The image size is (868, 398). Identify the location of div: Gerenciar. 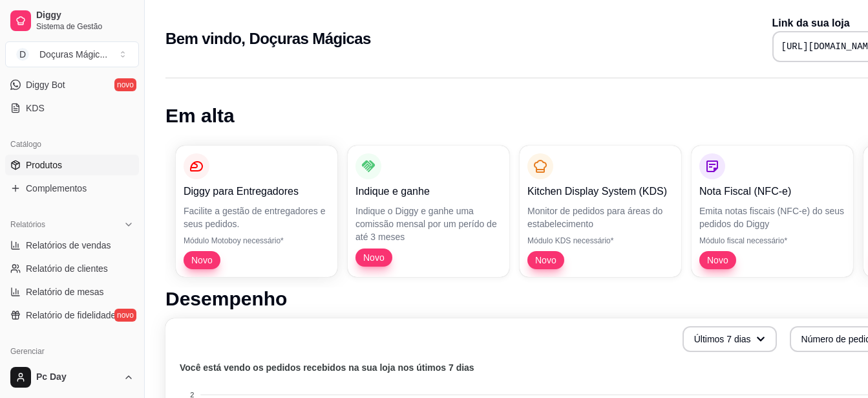
(72, 351).